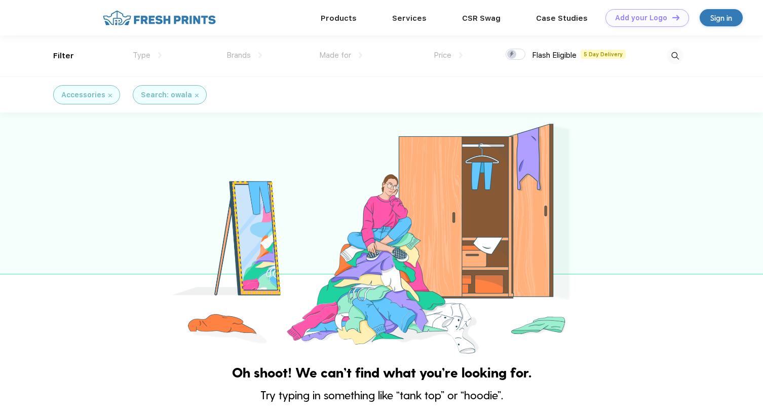 The height and width of the screenshot is (416, 763). I want to click on div: Search: owala, so click(166, 95).